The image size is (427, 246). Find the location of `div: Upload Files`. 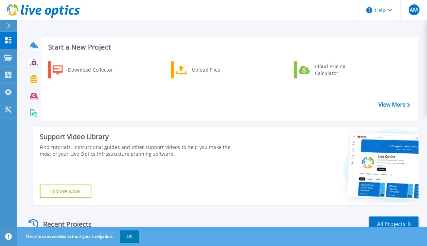

div: Upload Files is located at coordinates (214, 70).